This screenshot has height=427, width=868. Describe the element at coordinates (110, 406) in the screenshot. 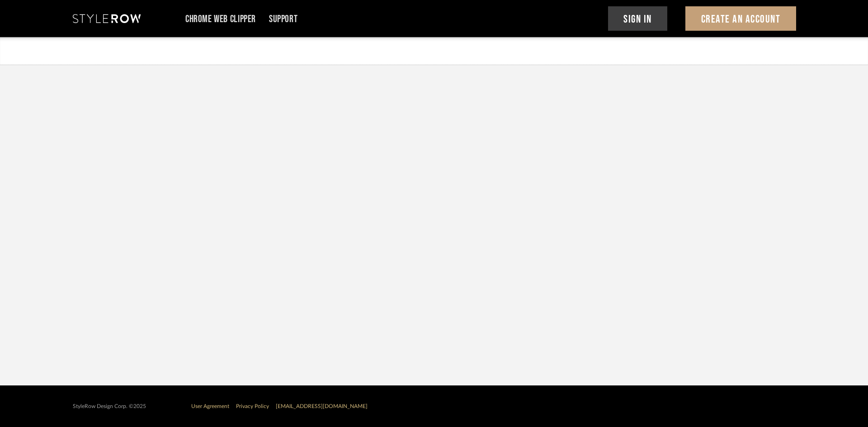

I see `div: StyleRow Design Corp. ©2025` at that location.